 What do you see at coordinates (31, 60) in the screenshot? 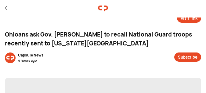
I see `div: 4 hours ago` at bounding box center [31, 60].